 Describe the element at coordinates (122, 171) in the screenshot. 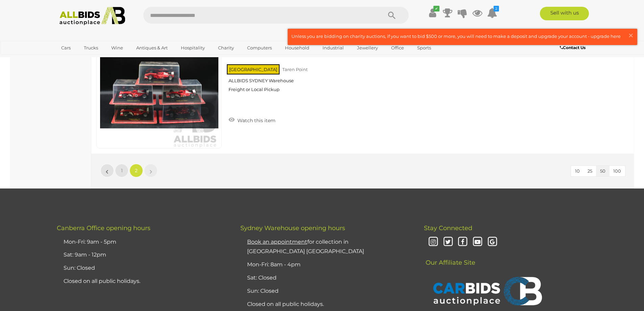

I see `a: 1` at that location.